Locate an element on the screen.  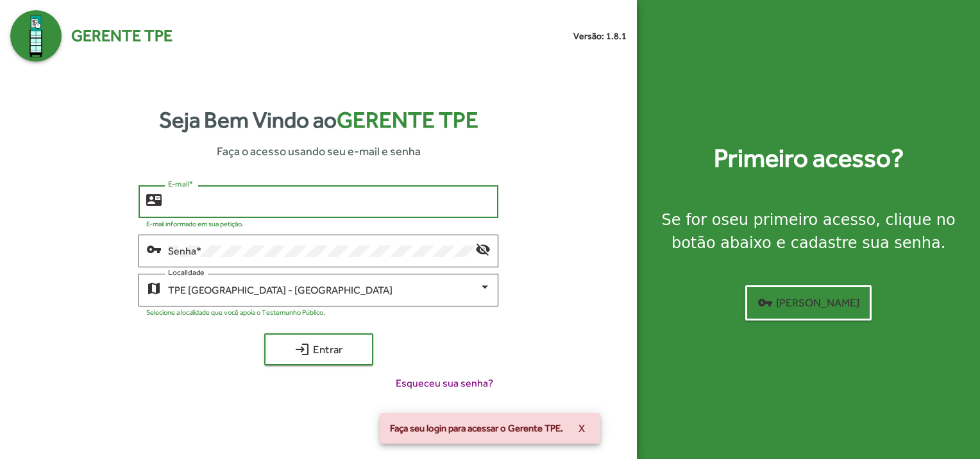
mat-hint: Selecione a localidade que você apoia o Testemunho Público. is located at coordinates (236, 312).